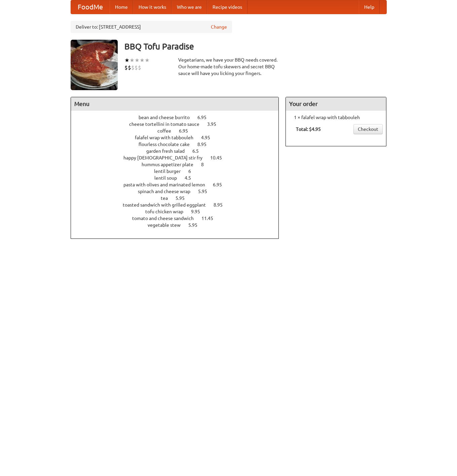  Describe the element at coordinates (193, 171) in the screenshot. I see `span: 6` at that location.